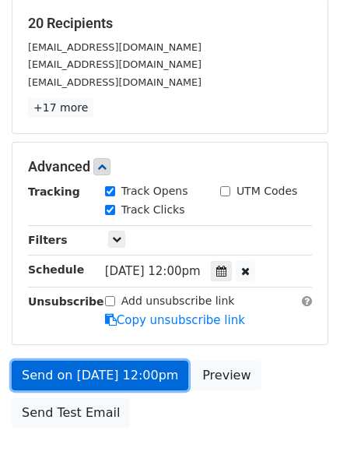  What do you see at coordinates (54, 191) in the screenshot?
I see `strong: Tracking` at bounding box center [54, 191].